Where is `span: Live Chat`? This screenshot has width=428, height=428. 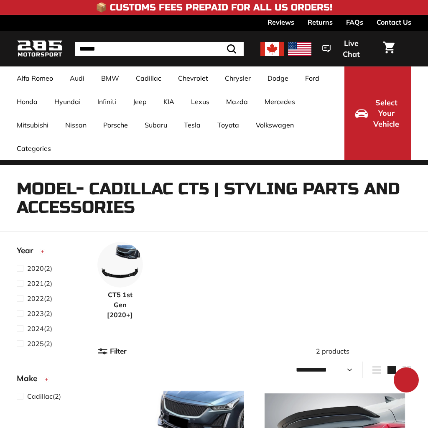
span: Live Chat is located at coordinates (351, 48).